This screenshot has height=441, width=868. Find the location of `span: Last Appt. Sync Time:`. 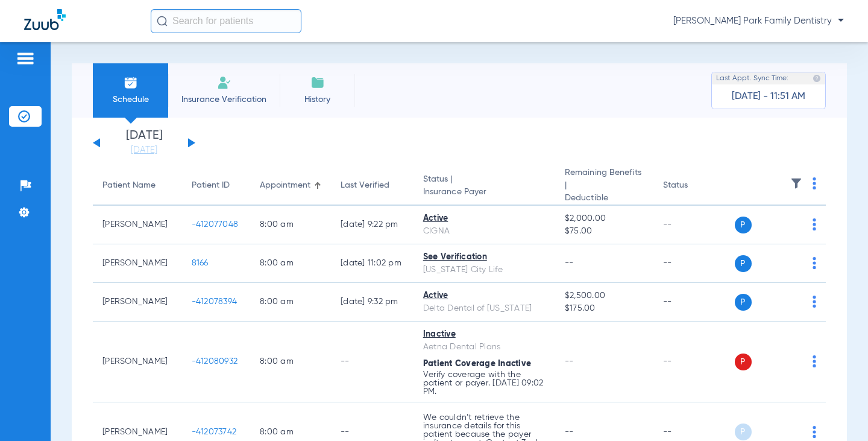

span: Last Appt. Sync Time: is located at coordinates (753, 78).